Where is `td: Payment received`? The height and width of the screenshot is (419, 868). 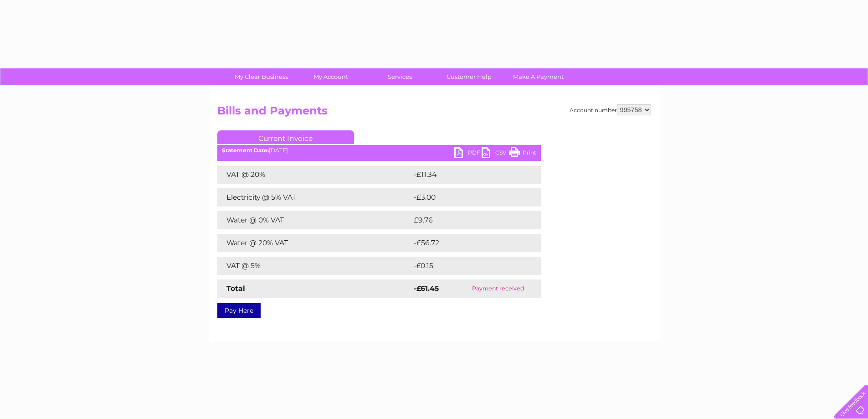 td: Payment received is located at coordinates (498, 289).